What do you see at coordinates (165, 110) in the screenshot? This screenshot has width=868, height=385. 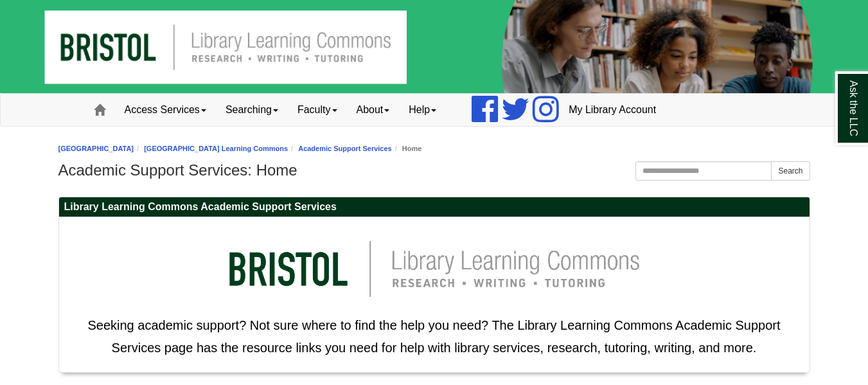 I see `a: Access Services` at bounding box center [165, 110].